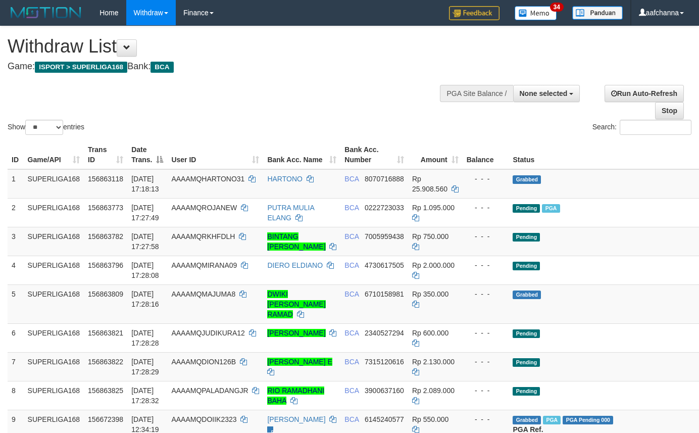  Describe the element at coordinates (546, 93) in the screenshot. I see `button: None selected` at that location.